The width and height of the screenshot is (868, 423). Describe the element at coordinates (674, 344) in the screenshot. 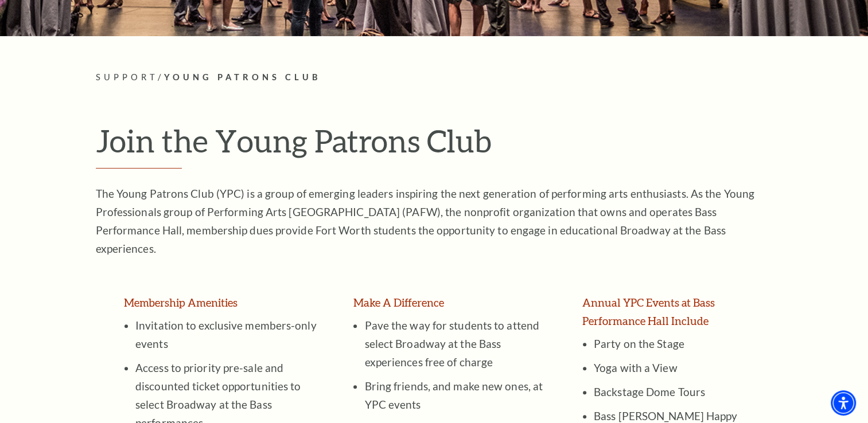

I see `li: Party on the Stage` at that location.